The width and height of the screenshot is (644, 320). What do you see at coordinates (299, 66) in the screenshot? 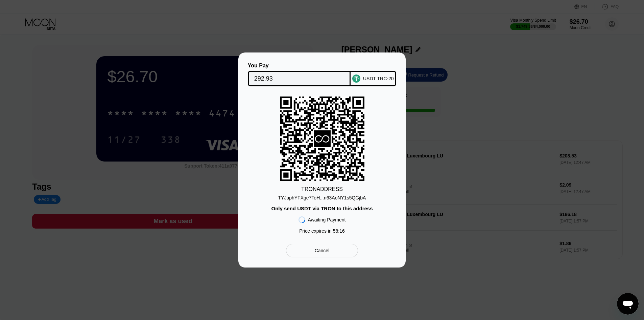
I see `div: You Pay` at bounding box center [299, 66].